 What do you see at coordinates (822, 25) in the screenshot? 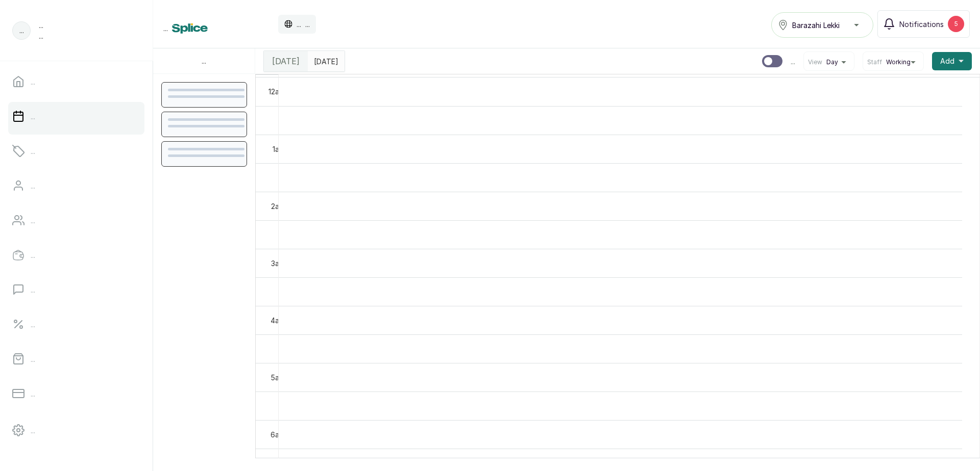
I see `button: Barazahi Lekki` at bounding box center [822, 25].